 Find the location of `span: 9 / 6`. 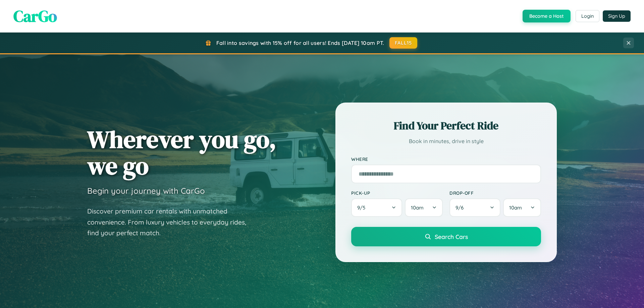

span: 9 / 6 is located at coordinates (461, 208).